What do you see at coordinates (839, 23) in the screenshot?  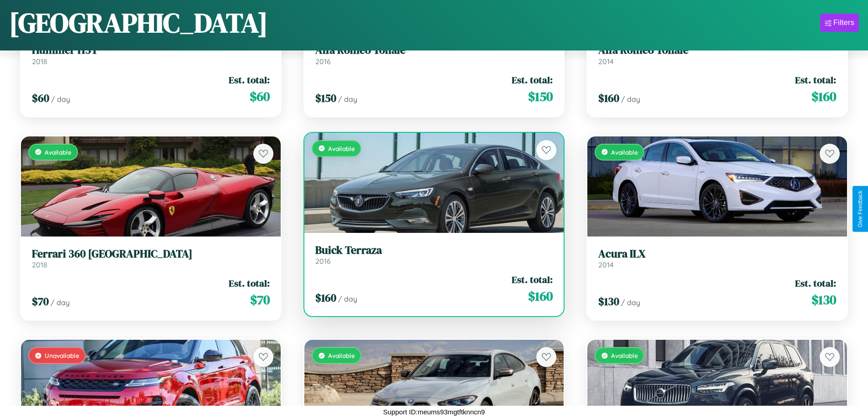 I see `button: Filters` at bounding box center [839, 23].